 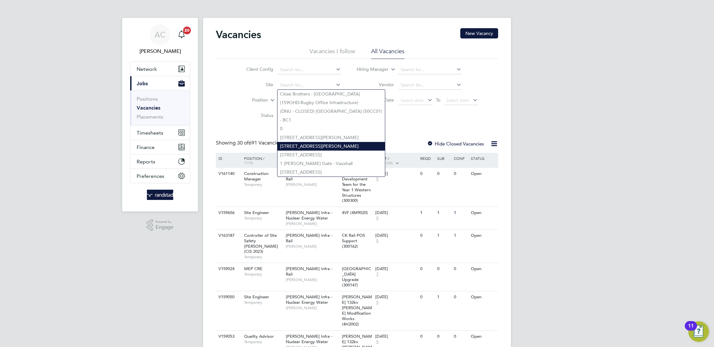 I want to click on span: Select date, so click(x=412, y=100).